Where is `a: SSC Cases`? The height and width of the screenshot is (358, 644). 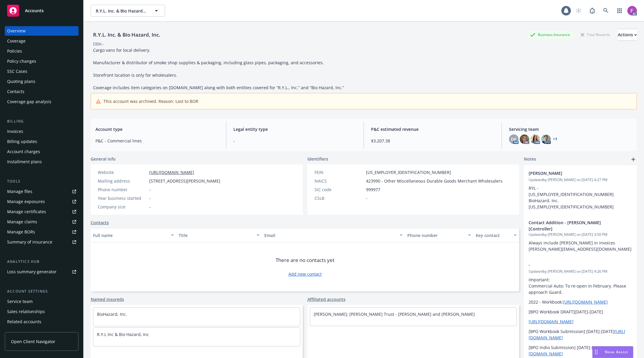 a: SSC Cases is located at coordinates (42, 71).